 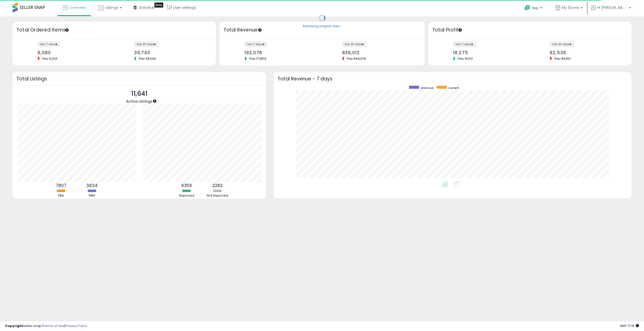 What do you see at coordinates (139, 79) in the screenshot?
I see `h3: Total Listings` at bounding box center [139, 79].